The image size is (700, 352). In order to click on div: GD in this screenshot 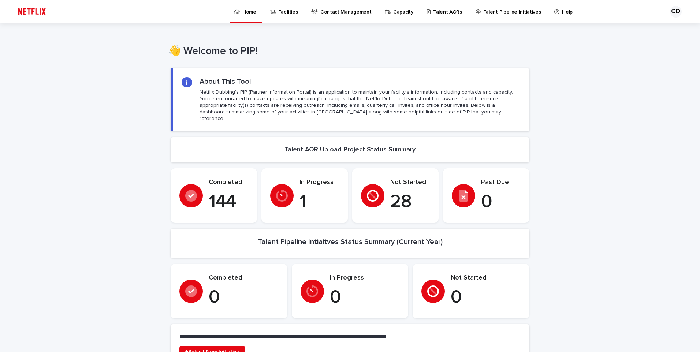, I will do `click(676, 12)`.